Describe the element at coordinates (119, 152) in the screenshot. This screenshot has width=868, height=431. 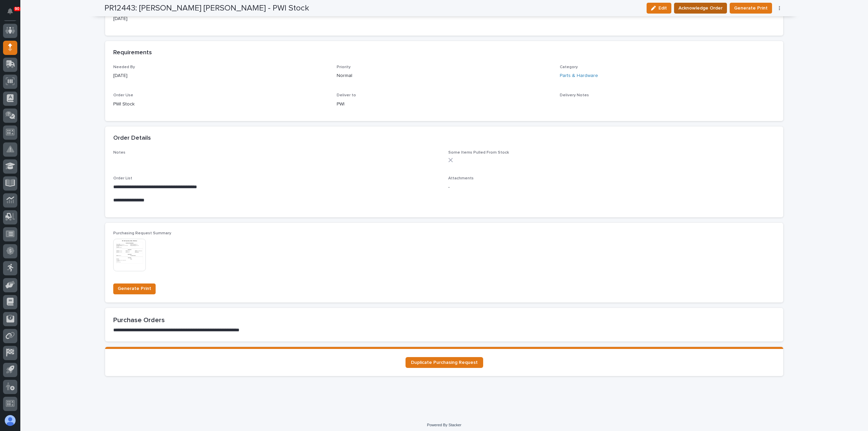
I see `span: Notes` at that location.